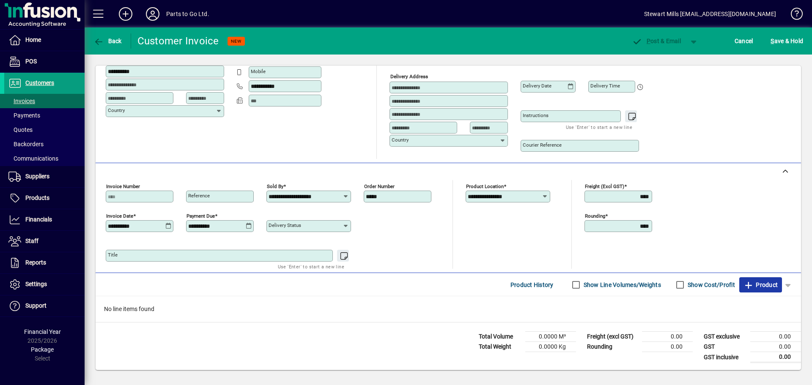  What do you see at coordinates (725, 337) in the screenshot?
I see `td: GST exclusive` at bounding box center [725, 337].